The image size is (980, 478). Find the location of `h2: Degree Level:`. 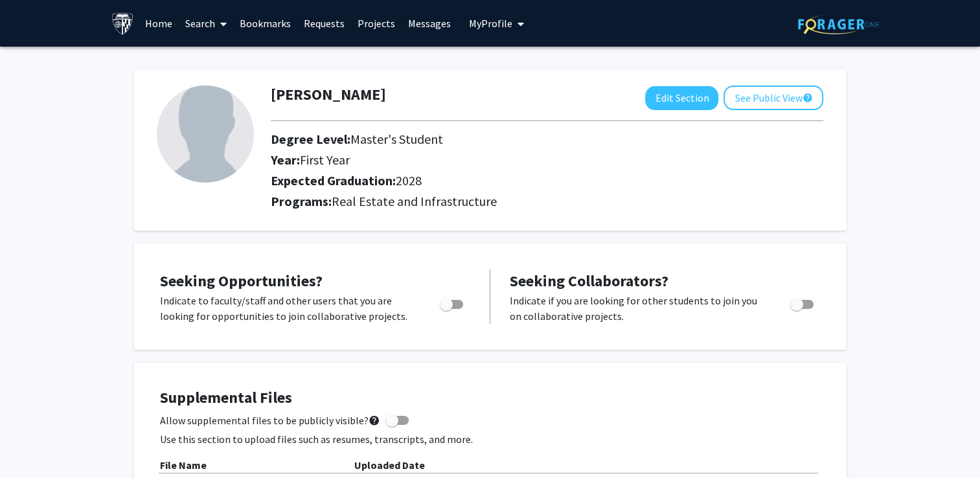

h2: Degree Level: is located at coordinates (491, 139).